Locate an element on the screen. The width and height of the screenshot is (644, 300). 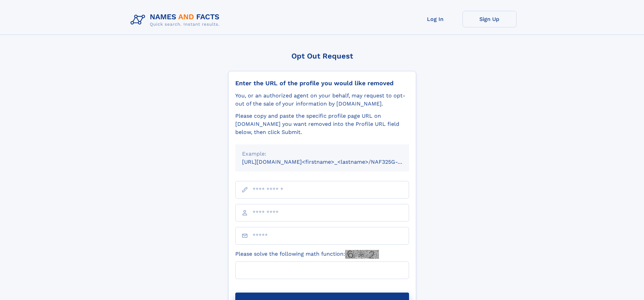
label: Please solve the following math function: is located at coordinates (307, 254).